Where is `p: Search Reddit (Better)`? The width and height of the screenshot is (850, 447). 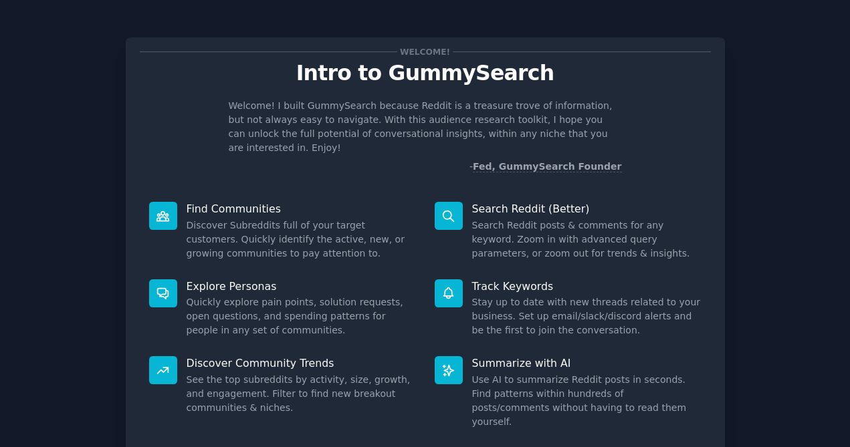 p: Search Reddit (Better) is located at coordinates (587, 209).